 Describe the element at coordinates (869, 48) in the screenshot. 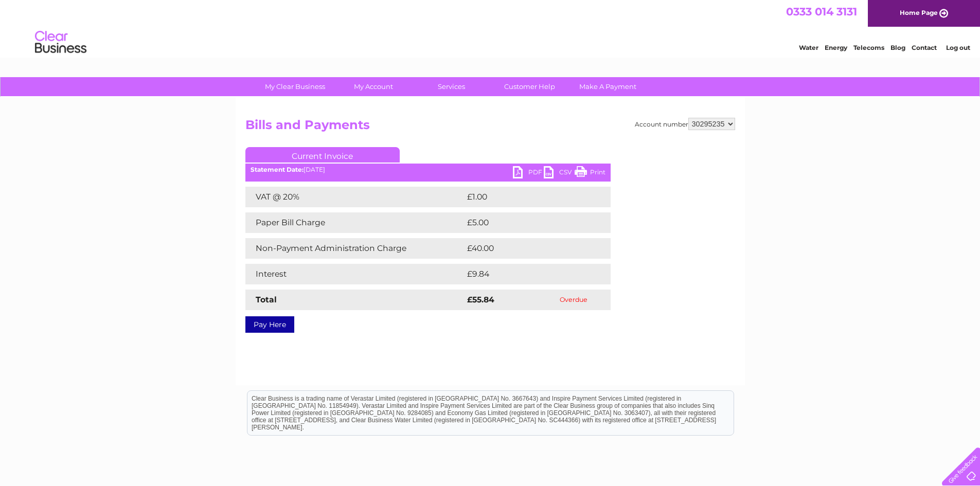

I see `a: Telecoms` at that location.